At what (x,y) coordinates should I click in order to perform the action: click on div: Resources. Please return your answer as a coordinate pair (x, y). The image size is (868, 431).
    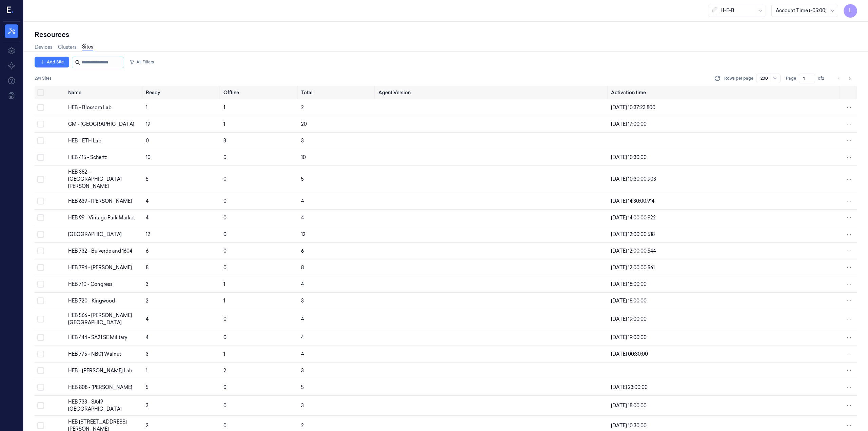
    Looking at the image, I should click on (446, 34).